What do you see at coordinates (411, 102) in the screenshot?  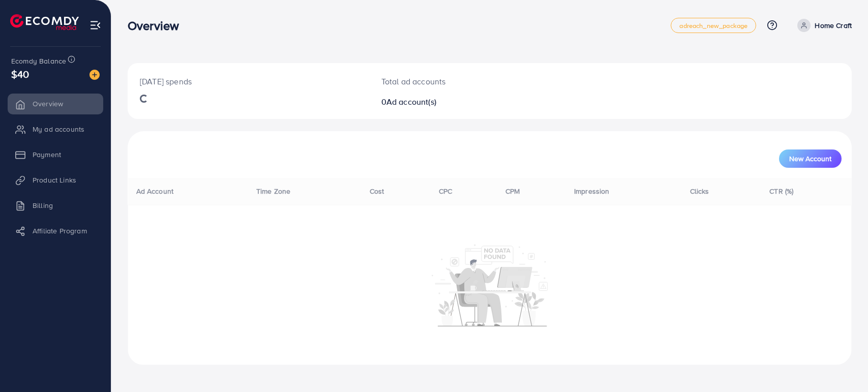 I see `span: Ad account(s)` at bounding box center [411, 102].